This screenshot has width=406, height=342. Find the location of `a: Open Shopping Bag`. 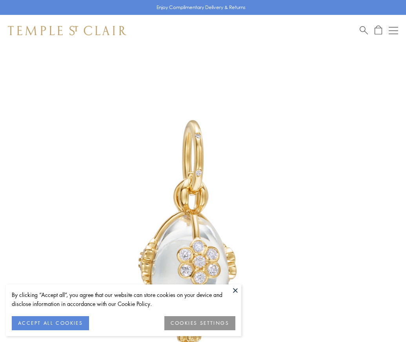

a: Open Shopping Bag is located at coordinates (378, 30).